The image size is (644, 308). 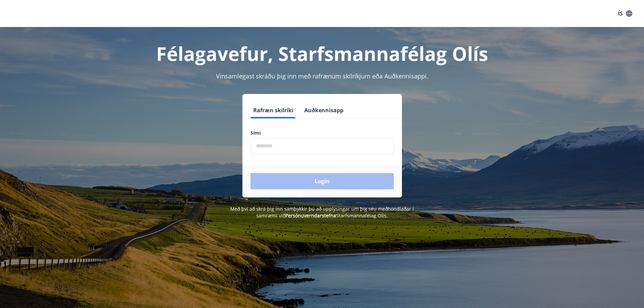 What do you see at coordinates (324, 110) in the screenshot?
I see `button: Auðkennisapp` at bounding box center [324, 110].